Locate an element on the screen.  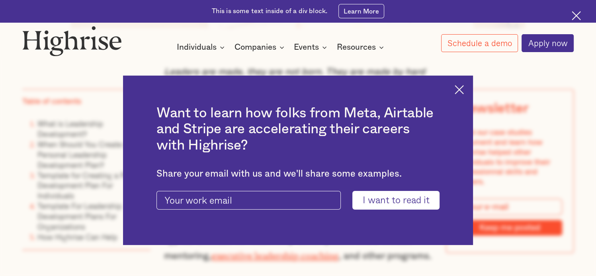
a: Learn More is located at coordinates (361, 11).